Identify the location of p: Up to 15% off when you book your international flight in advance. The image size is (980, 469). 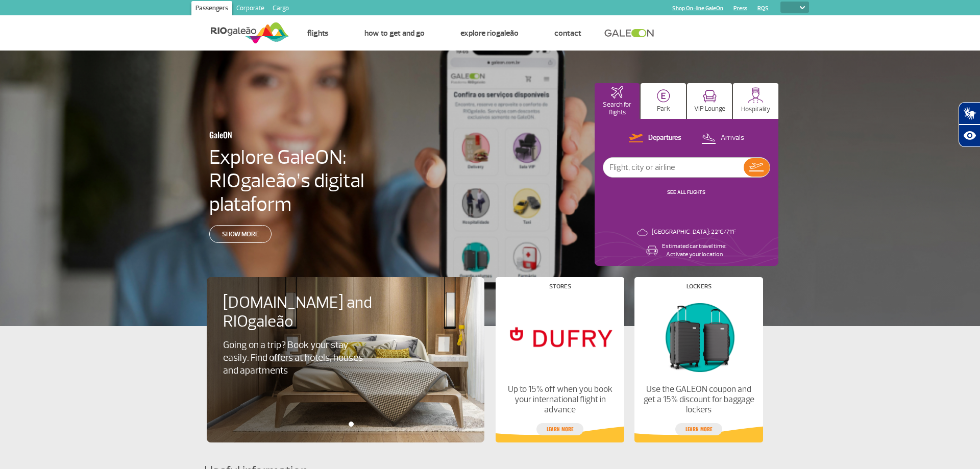
(560, 400).